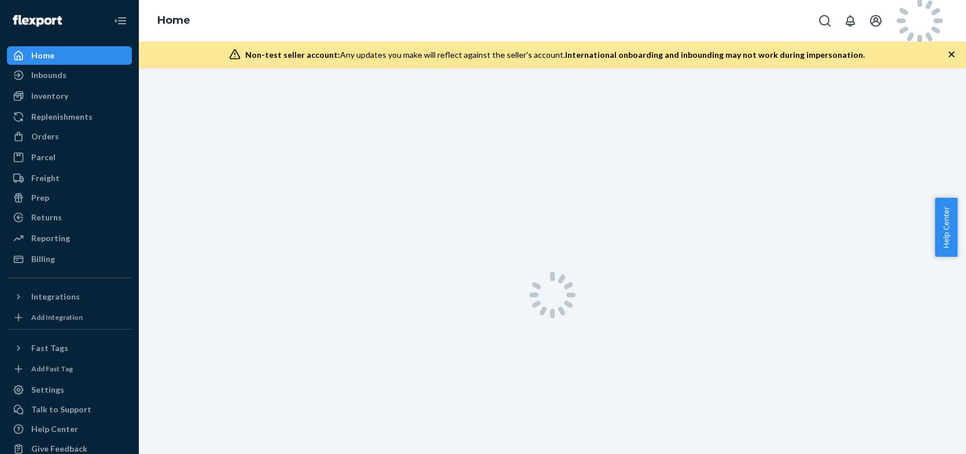 The image size is (966, 454). Describe the element at coordinates (50, 348) in the screenshot. I see `div: Fast Tags` at that location.